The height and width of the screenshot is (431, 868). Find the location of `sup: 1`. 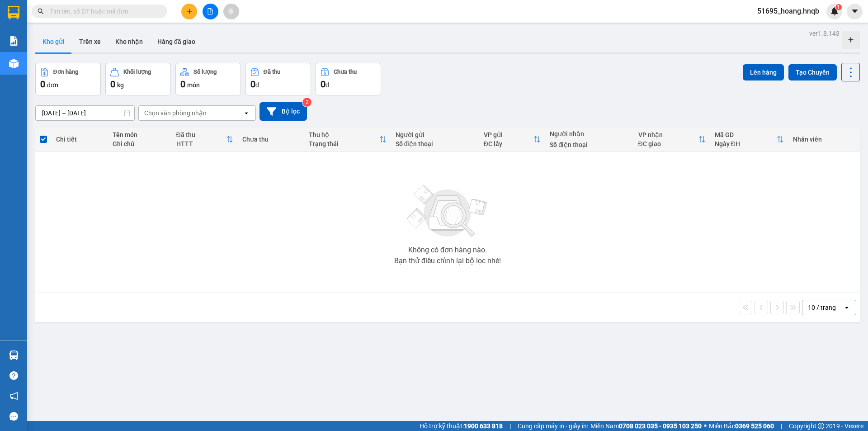

sup: 1 is located at coordinates (839, 8).